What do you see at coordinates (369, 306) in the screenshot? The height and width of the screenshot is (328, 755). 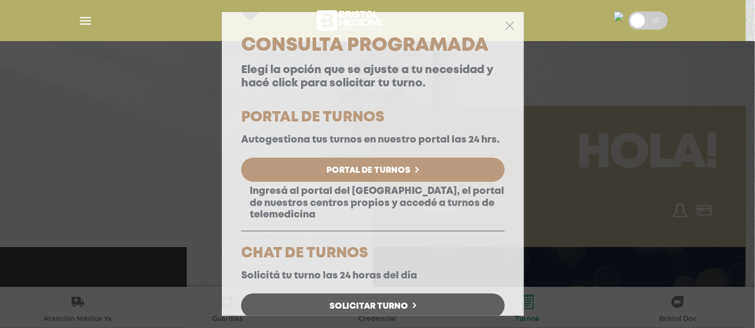 I see `span: Solicitar Turno` at bounding box center [369, 306].